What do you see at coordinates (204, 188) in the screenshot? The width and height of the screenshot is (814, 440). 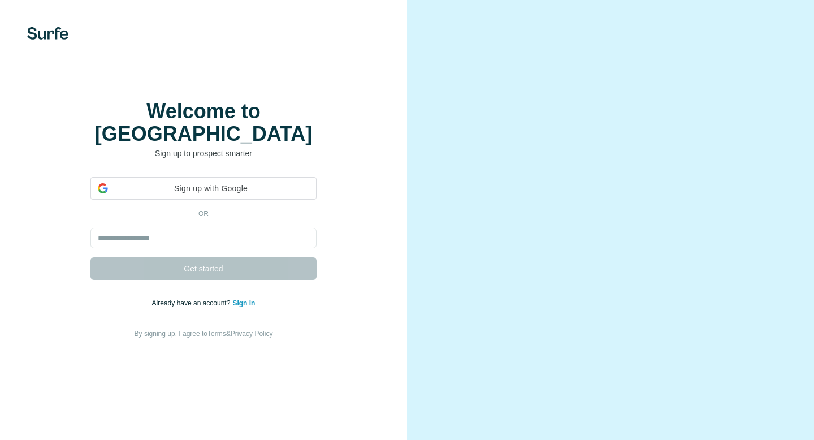 I see `div: Sign up with Google` at bounding box center [204, 188].